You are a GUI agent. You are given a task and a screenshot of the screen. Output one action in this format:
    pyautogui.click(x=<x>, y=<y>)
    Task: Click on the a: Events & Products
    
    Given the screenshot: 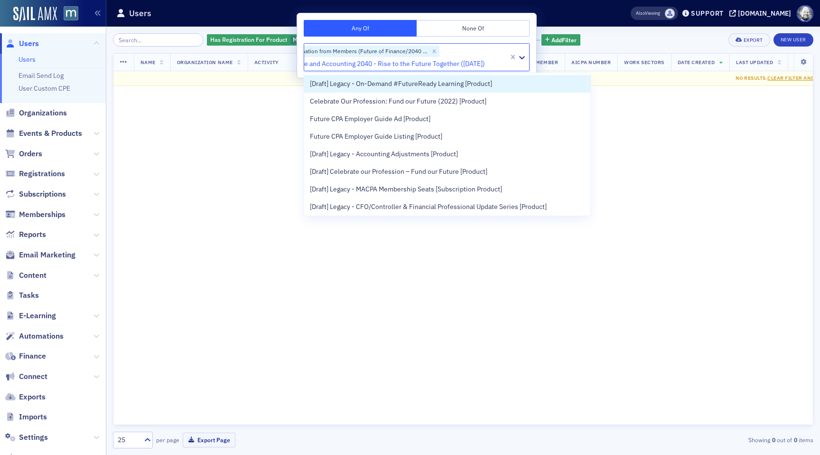 What is the action you would take?
    pyautogui.click(x=44, y=133)
    